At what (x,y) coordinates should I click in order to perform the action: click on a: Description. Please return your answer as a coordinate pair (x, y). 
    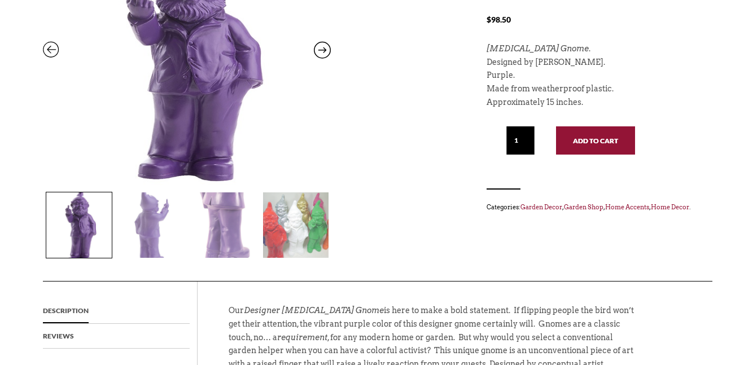
    Looking at the image, I should click on (65, 311).